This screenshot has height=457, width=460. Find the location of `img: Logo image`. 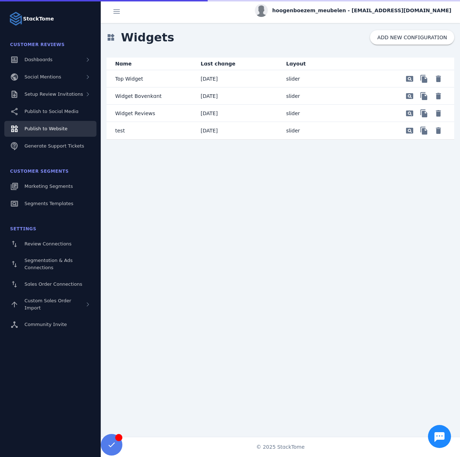

img: Logo image is located at coordinates (16, 19).